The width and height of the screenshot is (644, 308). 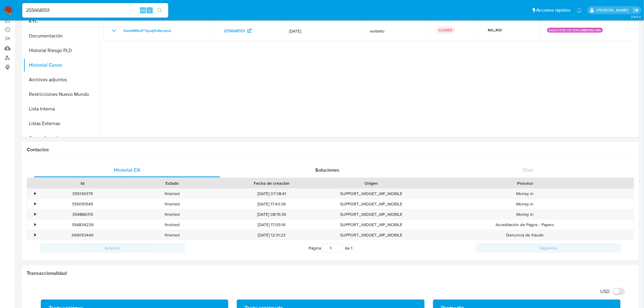 What do you see at coordinates (83, 204) in the screenshot?
I see `div: 355051545` at bounding box center [83, 204].